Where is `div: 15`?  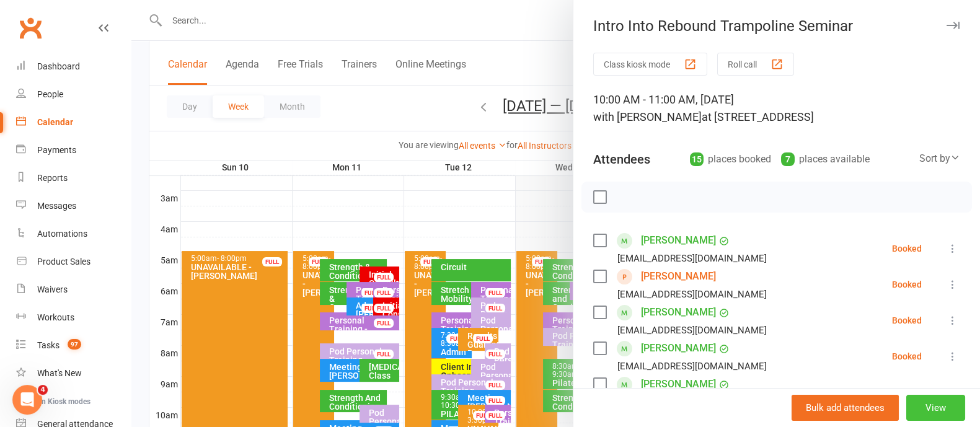
div: 15 is located at coordinates (697, 159).